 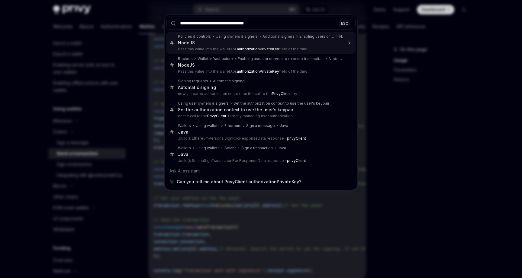 I want to click on div: Sign a message, so click(x=260, y=126).